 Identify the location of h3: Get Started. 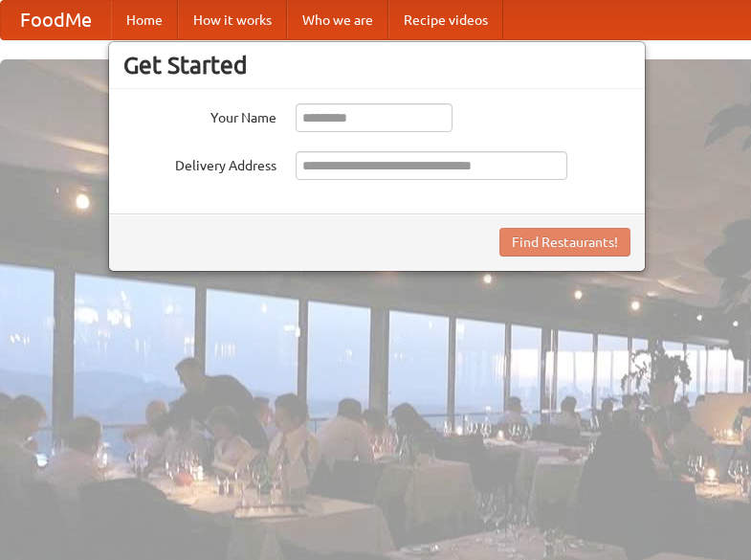
(377, 66).